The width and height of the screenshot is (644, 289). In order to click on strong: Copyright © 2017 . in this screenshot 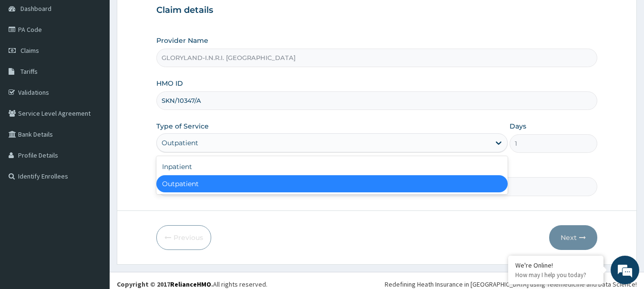, I will do `click(164, 284)`.